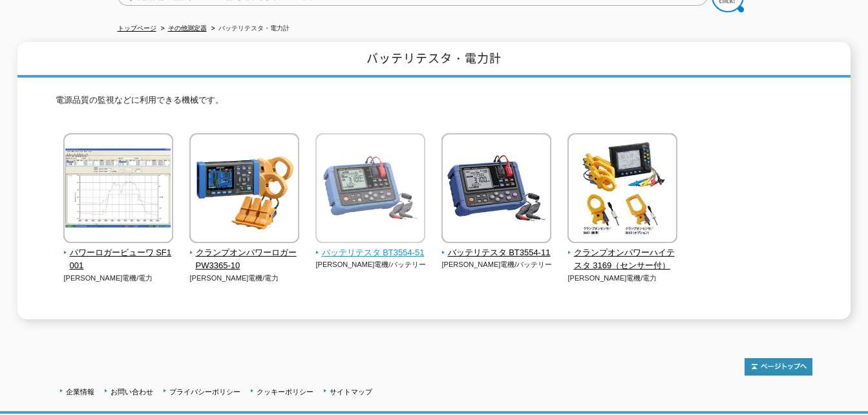  What do you see at coordinates (622, 260) in the screenshot?
I see `span: クランプオンパワーハイテスタ 3169（センサー付）` at bounding box center [622, 260].